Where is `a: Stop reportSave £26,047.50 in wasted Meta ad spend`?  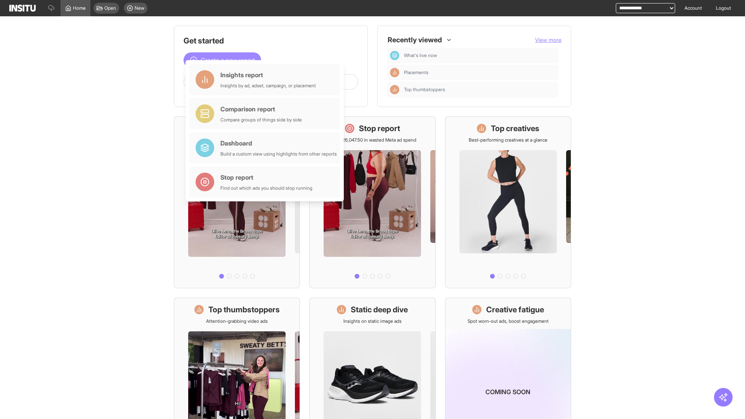 a: Stop reportSave £26,047.50 in wasted Meta ad spend is located at coordinates (372, 202).